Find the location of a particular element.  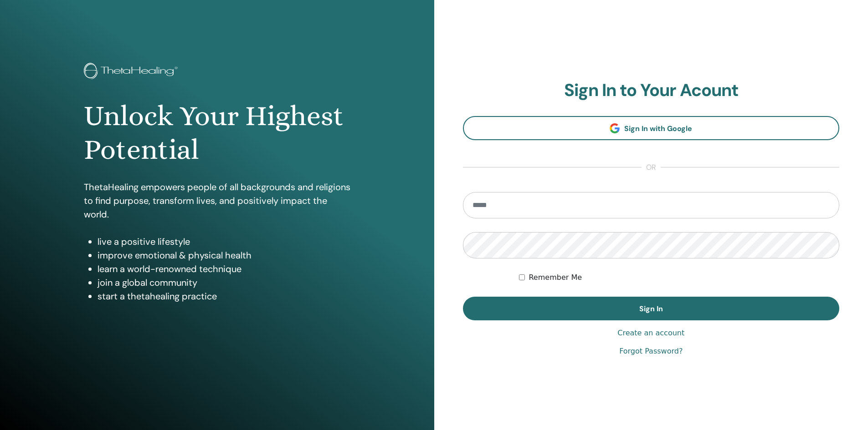

a: Forgot Password? is located at coordinates (651, 352).